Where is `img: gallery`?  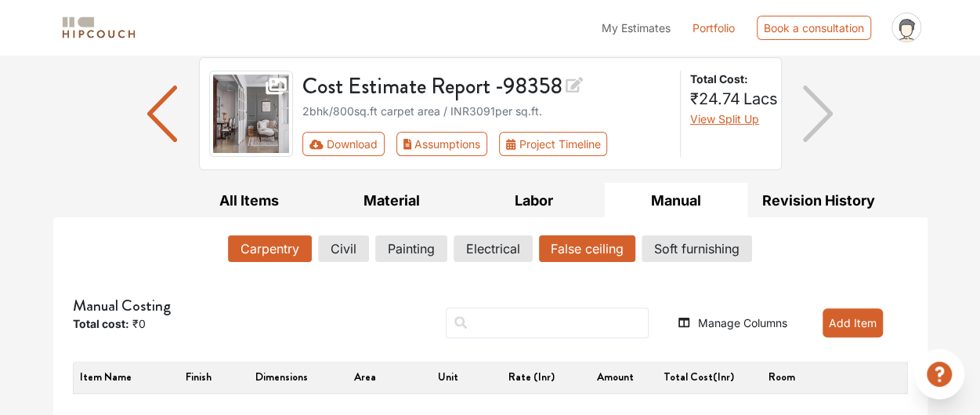
img: gallery is located at coordinates (251, 114).